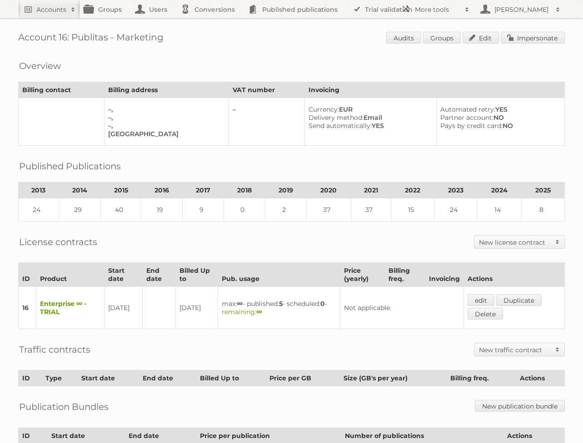 This screenshot has height=443, width=583. Describe the element at coordinates (468, 109) in the screenshot. I see `span: Automated retry:` at that location.